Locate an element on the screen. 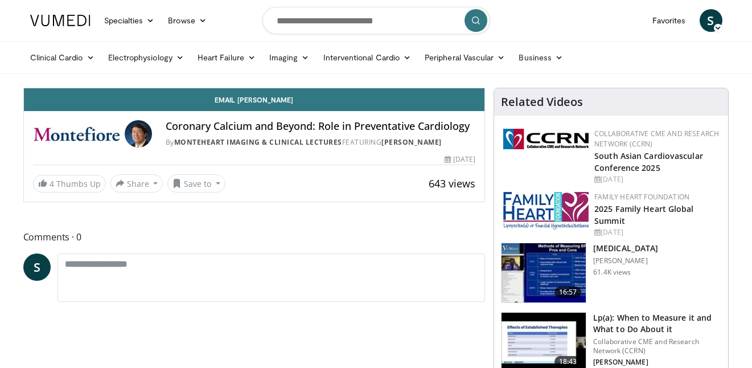  a: Heart Failure is located at coordinates (226, 57).